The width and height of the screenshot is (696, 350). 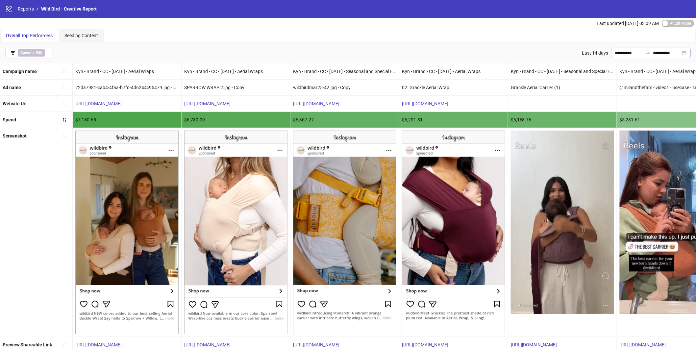 I want to click on b: Campaign name, so click(x=20, y=71).